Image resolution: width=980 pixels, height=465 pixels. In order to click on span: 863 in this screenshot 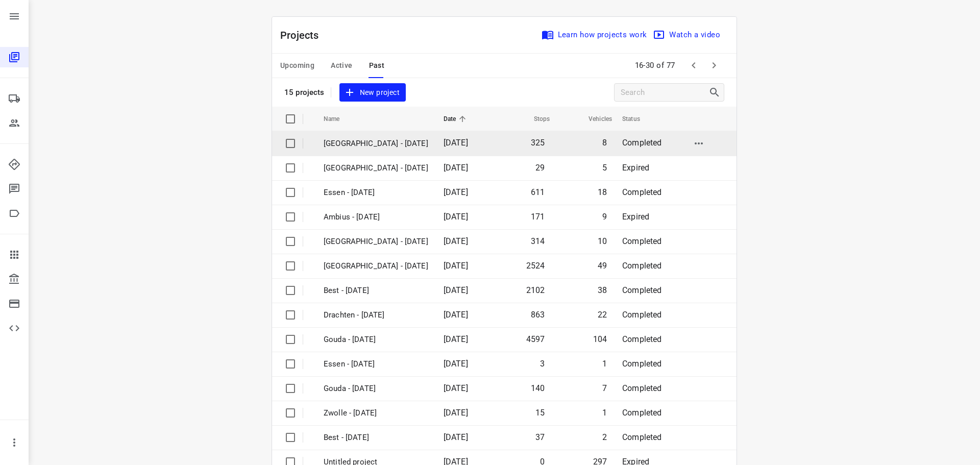, I will do `click(538, 314)`.